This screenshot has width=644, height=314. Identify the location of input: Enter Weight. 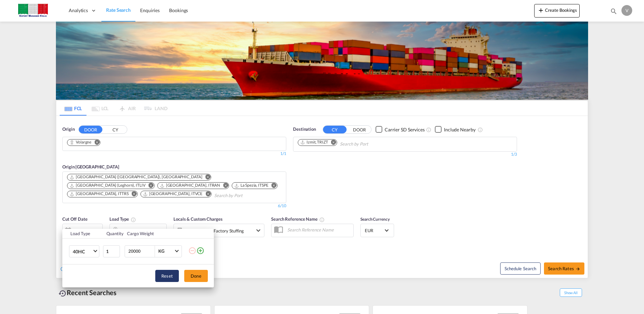
(141, 251).